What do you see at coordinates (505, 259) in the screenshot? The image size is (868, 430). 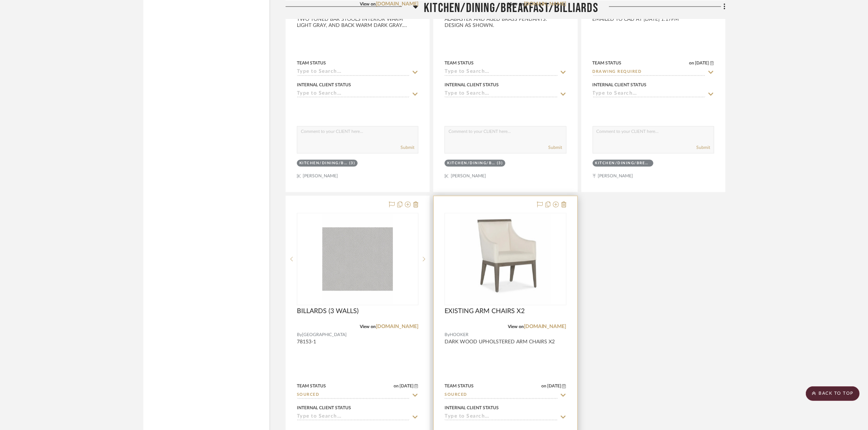 I see `img: EXISTING ARM CHAIRS X2` at bounding box center [505, 259].